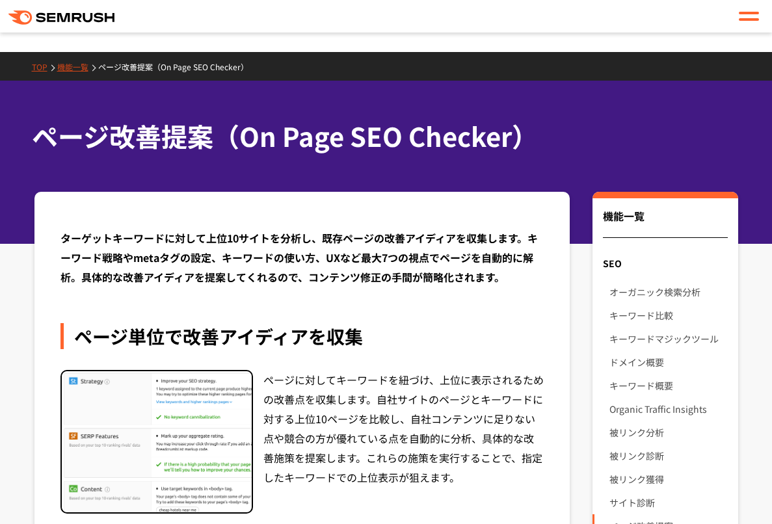 The image size is (772, 524). I want to click on a: 被リンク分析, so click(668, 433).